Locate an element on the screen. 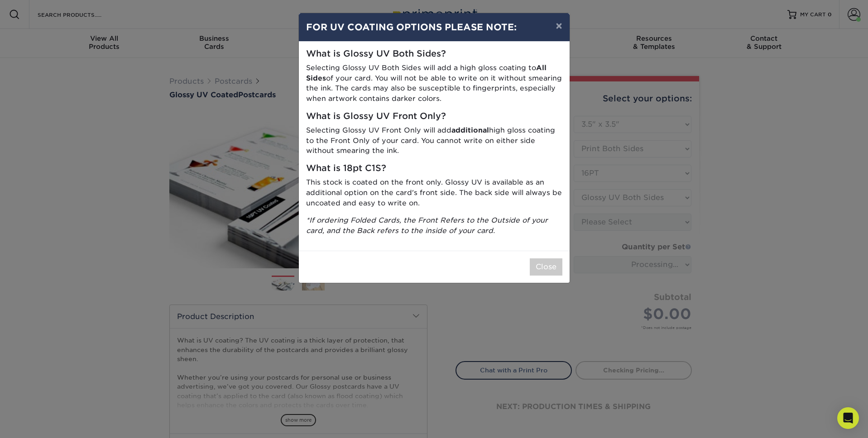 This screenshot has width=868, height=438. strong: additional is located at coordinates (470, 130).